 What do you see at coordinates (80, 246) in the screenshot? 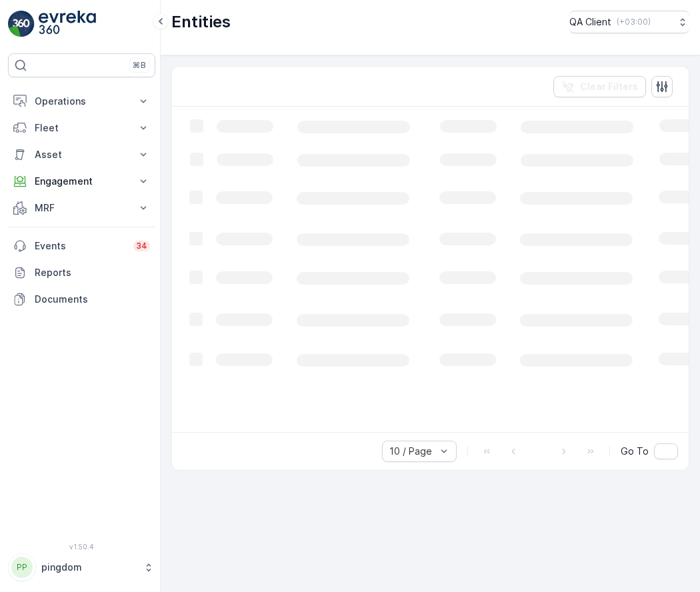
I see `p: Events` at bounding box center [80, 246].